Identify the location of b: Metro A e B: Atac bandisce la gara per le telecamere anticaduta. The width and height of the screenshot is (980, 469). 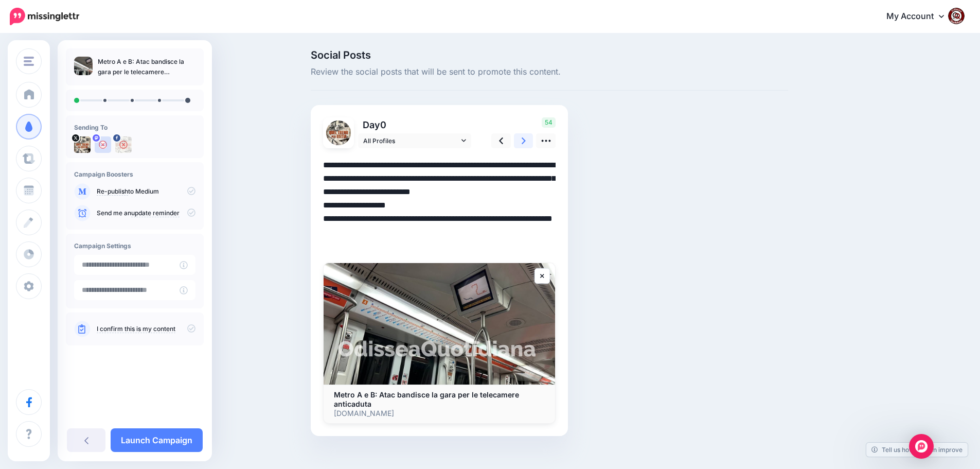
(426, 399).